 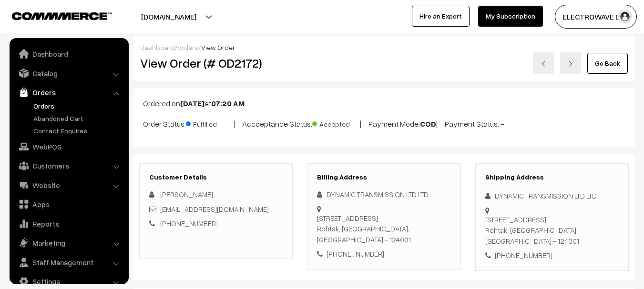 I want to click on a: Website, so click(x=69, y=185).